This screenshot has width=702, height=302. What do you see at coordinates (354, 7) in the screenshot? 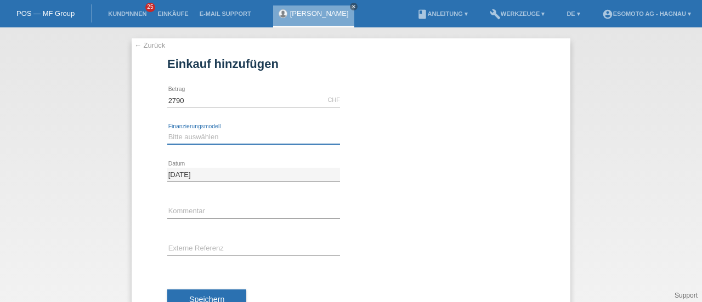
I see `a: close` at bounding box center [354, 7].